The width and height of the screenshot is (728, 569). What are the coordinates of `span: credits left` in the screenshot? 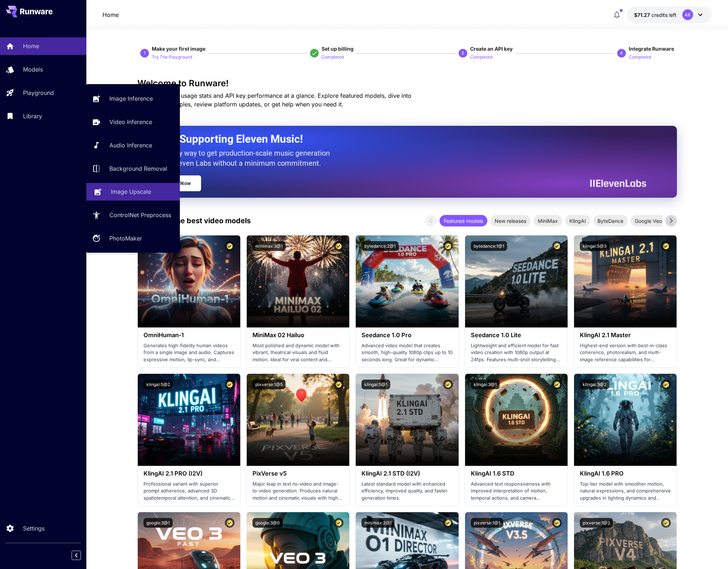 It's located at (664, 15).